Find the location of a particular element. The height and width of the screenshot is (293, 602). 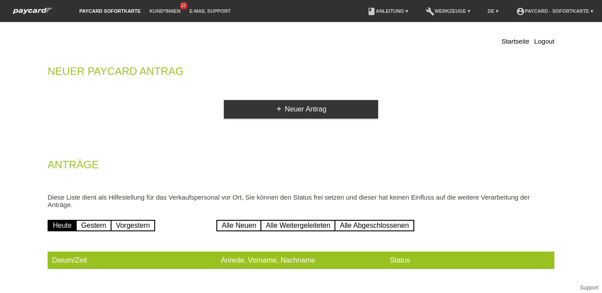

a: Support is located at coordinates (589, 288).